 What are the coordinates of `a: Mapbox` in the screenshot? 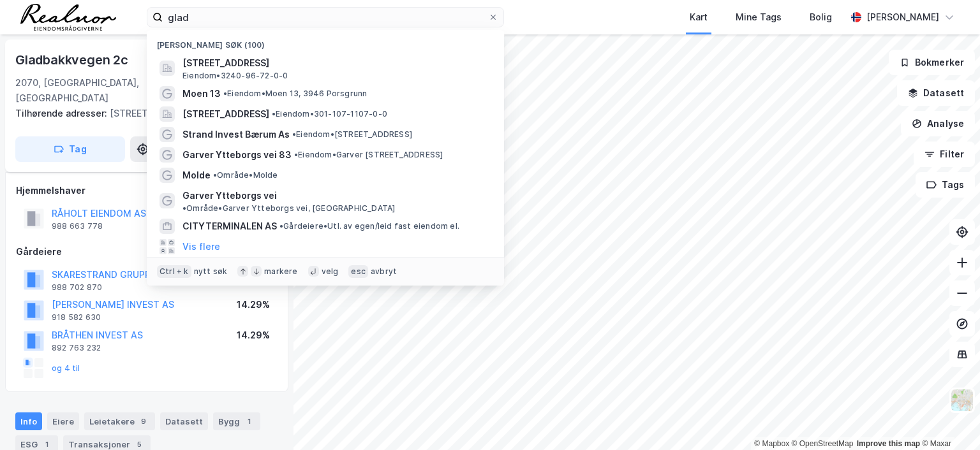 It's located at (771, 444).